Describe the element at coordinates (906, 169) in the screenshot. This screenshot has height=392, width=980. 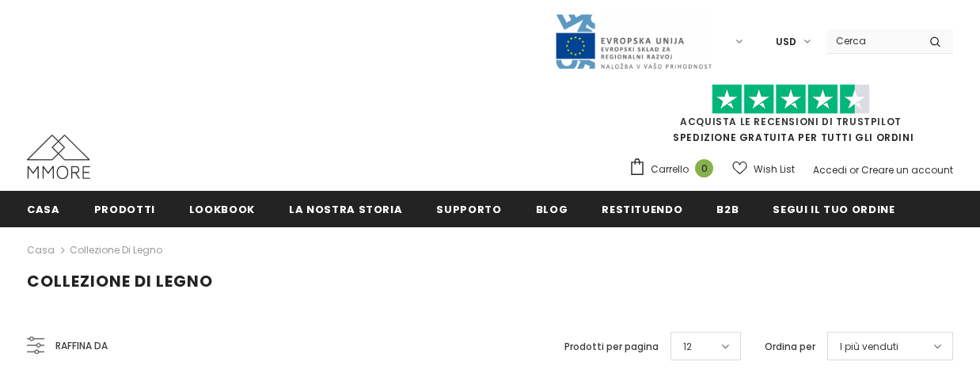
I see `a: Creare un account` at that location.